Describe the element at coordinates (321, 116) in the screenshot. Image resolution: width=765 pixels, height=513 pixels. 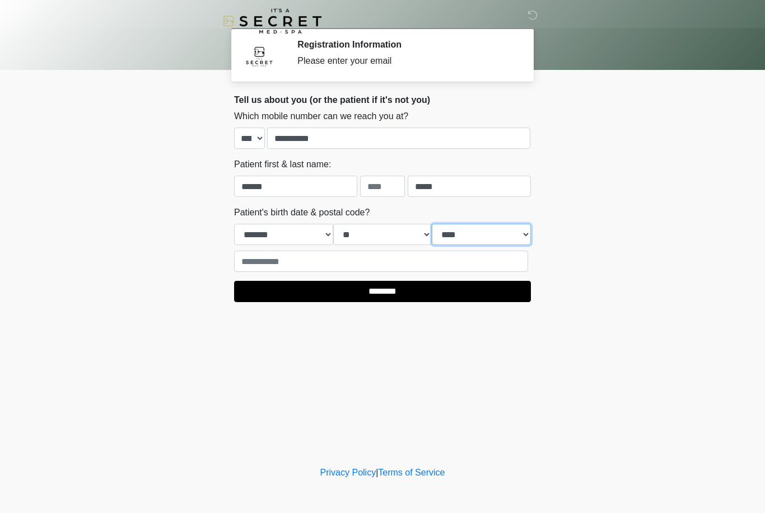
I see `label: Which mobile number can we reach you at?` at that location.